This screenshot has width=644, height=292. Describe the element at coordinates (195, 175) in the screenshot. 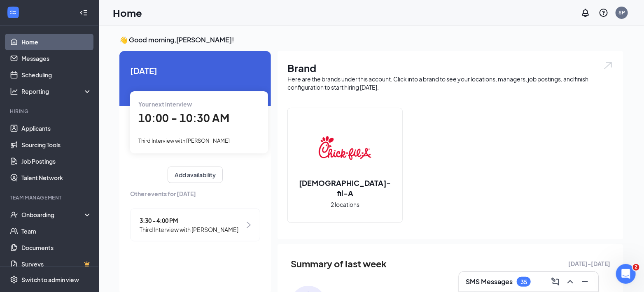

I see `button: Add availability` at that location.